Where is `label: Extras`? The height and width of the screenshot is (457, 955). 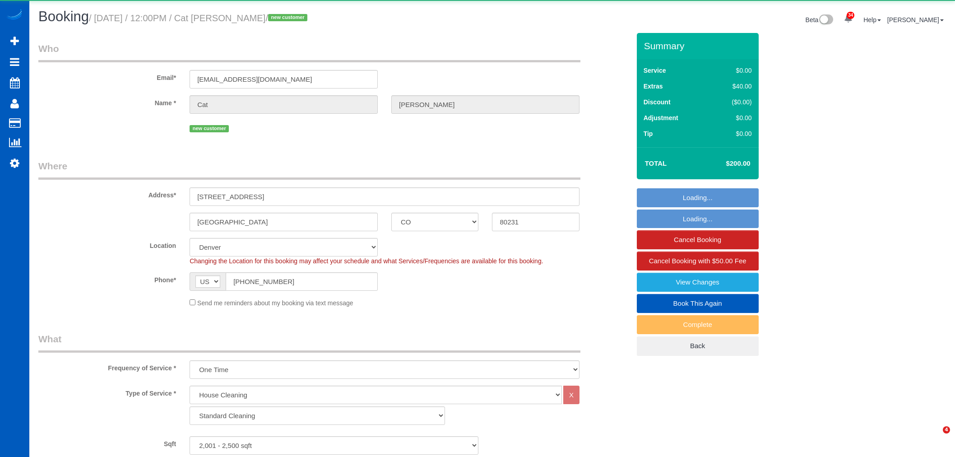
label: Extras is located at coordinates (653, 86).